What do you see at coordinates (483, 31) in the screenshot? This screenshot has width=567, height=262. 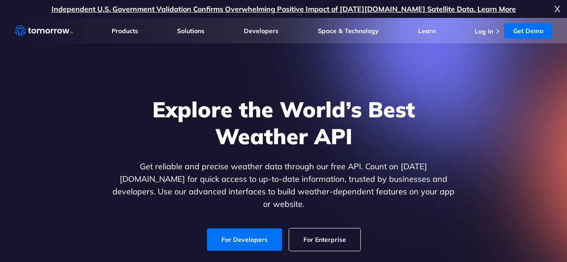 I see `a: Log In` at bounding box center [483, 31].